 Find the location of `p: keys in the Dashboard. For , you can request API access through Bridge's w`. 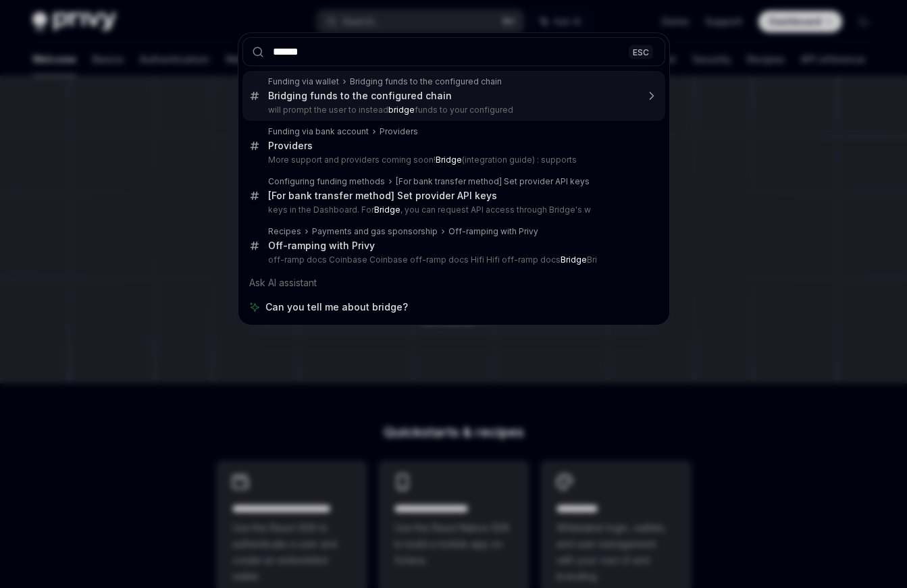

p: keys in the Dashboard. For , you can request API access through Bridge's w is located at coordinates (453, 210).